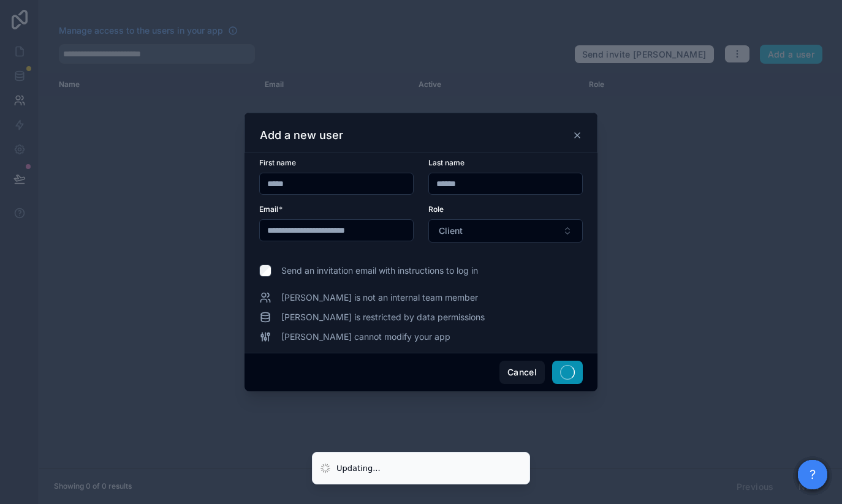 This screenshot has height=504, width=842. I want to click on button: Cancel, so click(522, 373).